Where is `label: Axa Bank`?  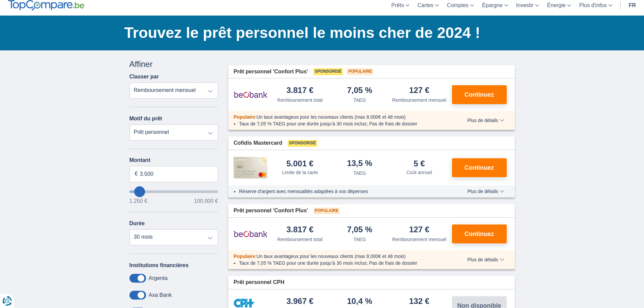
label: Axa Bank is located at coordinates (160, 295).